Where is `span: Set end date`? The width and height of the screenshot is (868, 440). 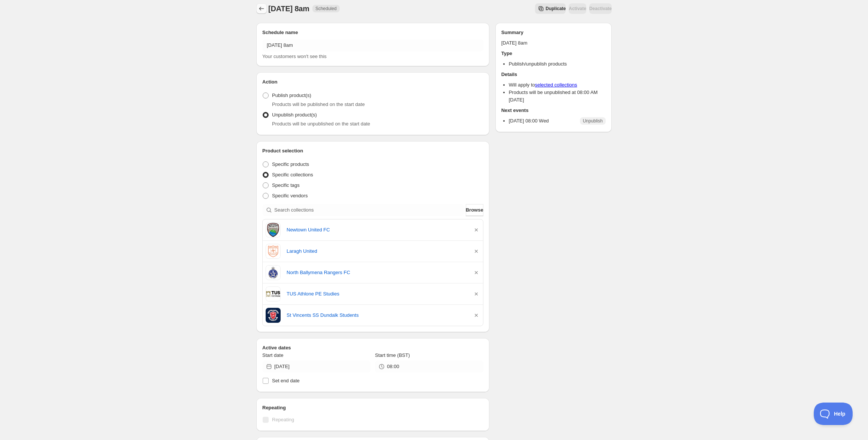
span: Set end date is located at coordinates (286, 380).